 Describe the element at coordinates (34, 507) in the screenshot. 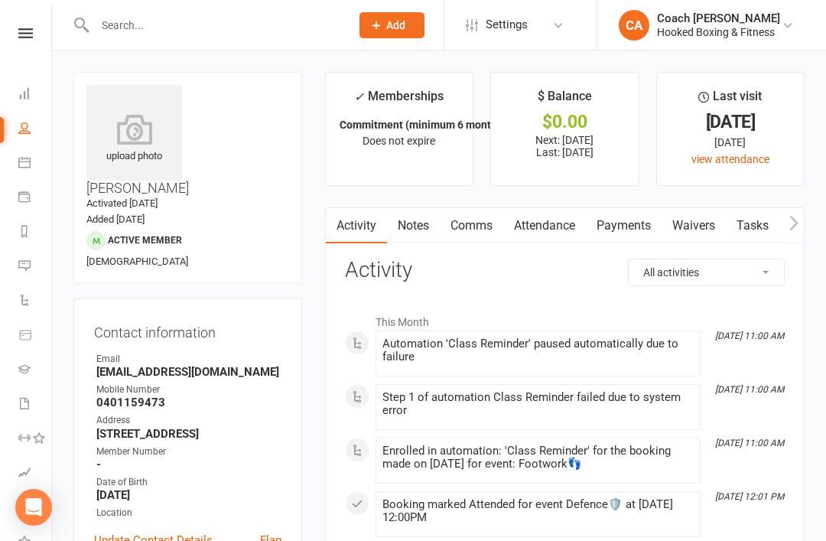

I see `div: Open Intercom Messenger` at that location.